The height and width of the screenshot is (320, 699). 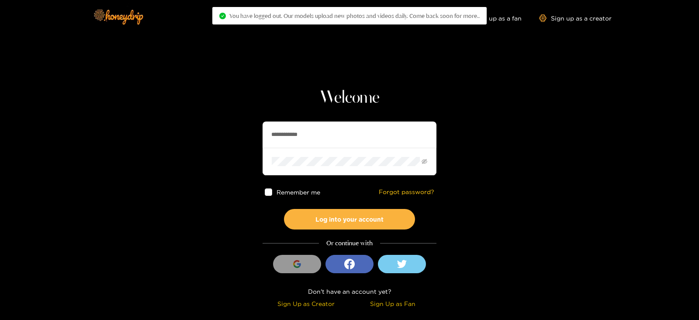 What do you see at coordinates (424, 161) in the screenshot?
I see `span: eye-invisible` at bounding box center [424, 161].